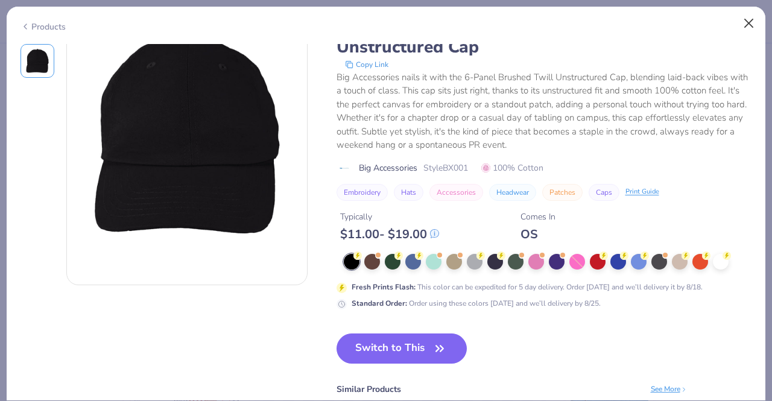 The height and width of the screenshot is (401, 772). I want to click on button: copy to clipboard, so click(367, 65).